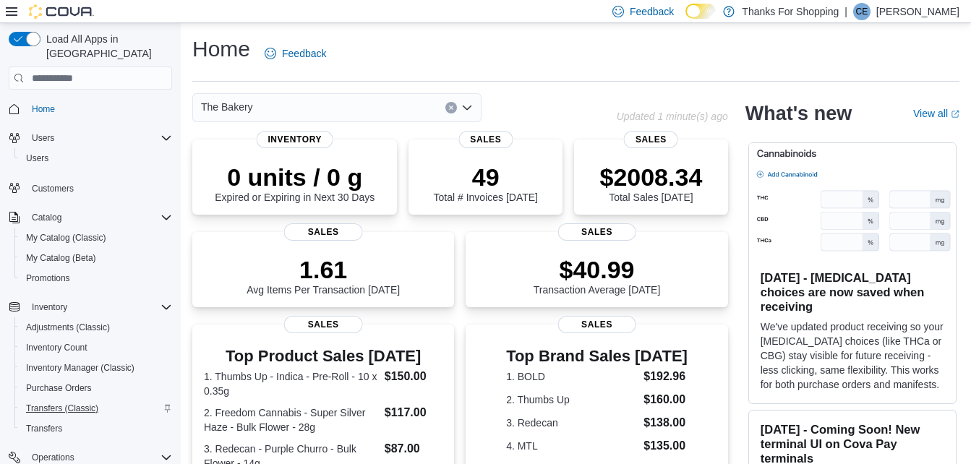  Describe the element at coordinates (53, 458) in the screenshot. I see `span: Operations` at that location.